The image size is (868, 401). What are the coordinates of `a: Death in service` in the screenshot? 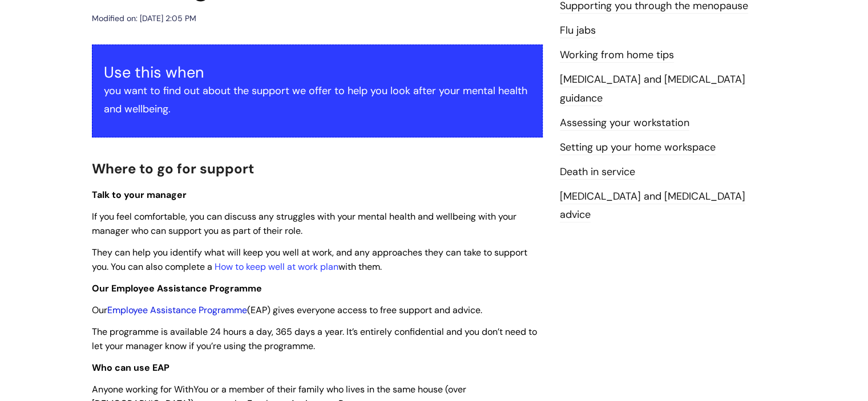 It's located at (598, 172).